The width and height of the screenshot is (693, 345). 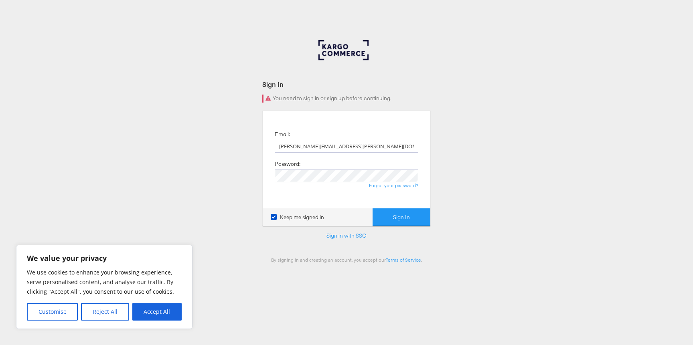 I want to click on button: Accept All, so click(x=157, y=312).